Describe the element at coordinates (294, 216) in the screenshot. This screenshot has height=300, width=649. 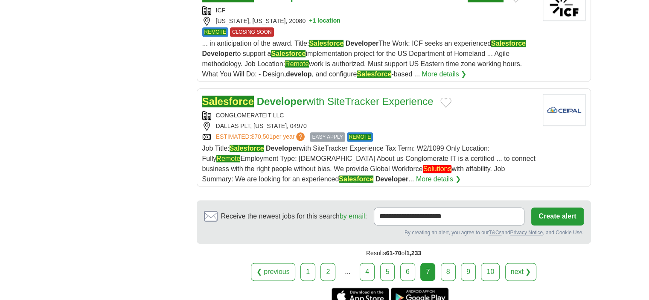
I see `span: Receive the newest jobs for this search :` at that location.